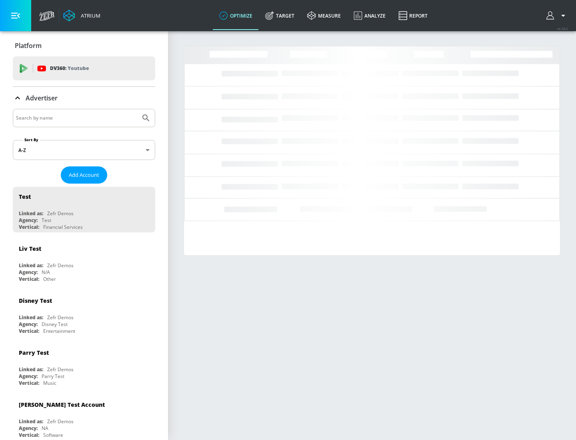 This screenshot has width=576, height=440. I want to click on div: NA, so click(45, 428).